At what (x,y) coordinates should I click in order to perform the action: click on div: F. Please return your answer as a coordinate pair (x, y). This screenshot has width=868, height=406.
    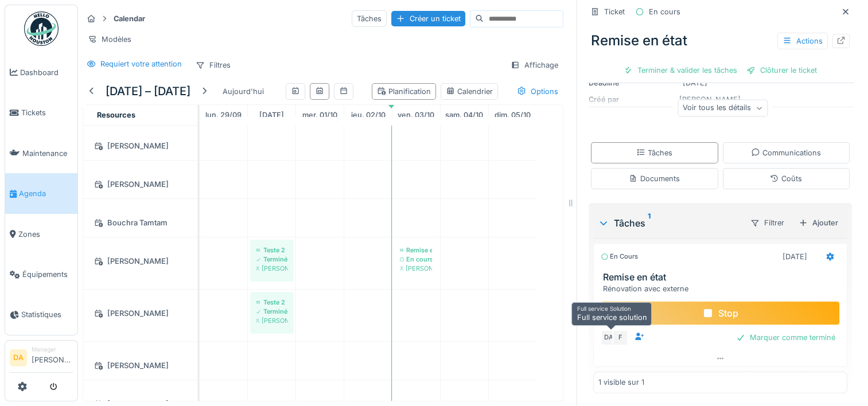
    Looking at the image, I should click on (620, 338).